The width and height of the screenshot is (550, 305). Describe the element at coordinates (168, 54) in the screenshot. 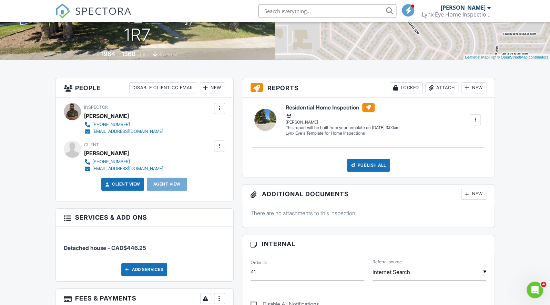

I see `span: basement` at that location.